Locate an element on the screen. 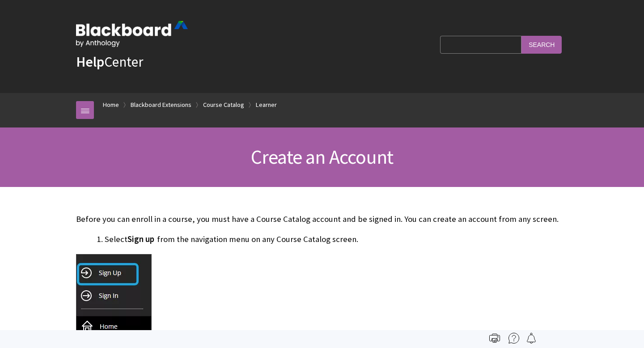  a: Learner is located at coordinates (266, 105).